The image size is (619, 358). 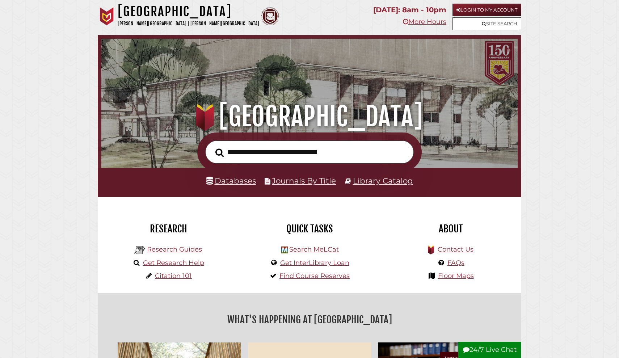 What do you see at coordinates (314, 263) in the screenshot?
I see `a: Get InterLibrary Loan` at bounding box center [314, 263].